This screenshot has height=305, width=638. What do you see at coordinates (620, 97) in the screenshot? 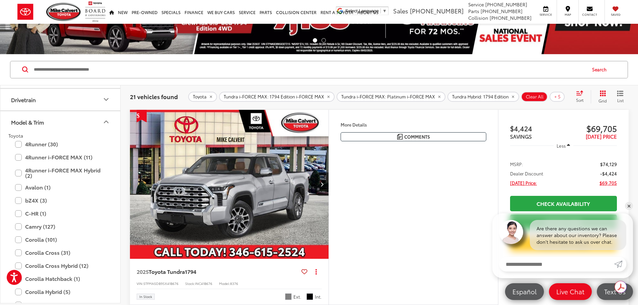
I see `button: List View` at bounding box center [620, 97].